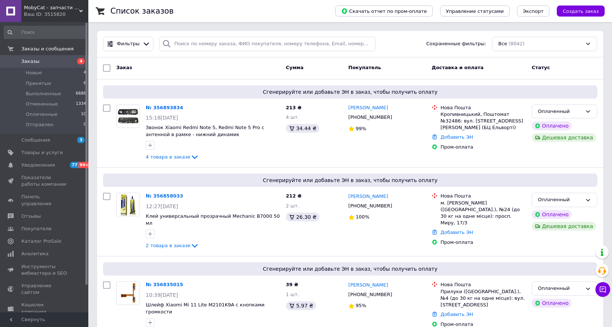 The width and height of the screenshot is (612, 327). I want to click on span: 4 товара в заказе, so click(168, 157).